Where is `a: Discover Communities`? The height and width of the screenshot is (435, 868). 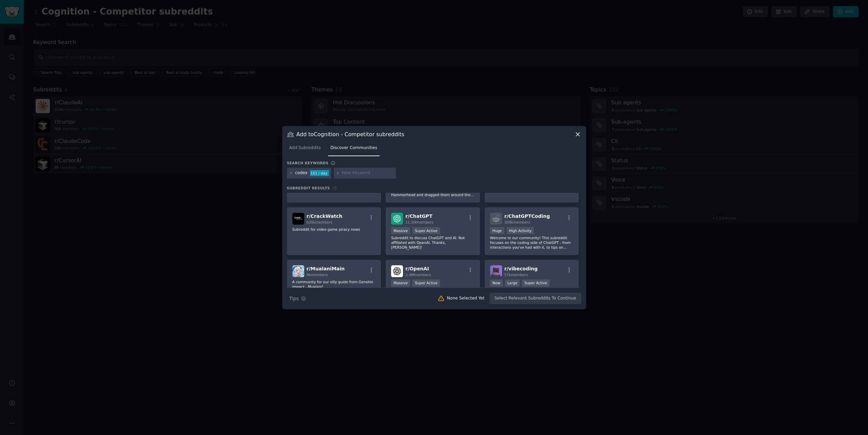
a: Discover Communities is located at coordinates (354, 150).